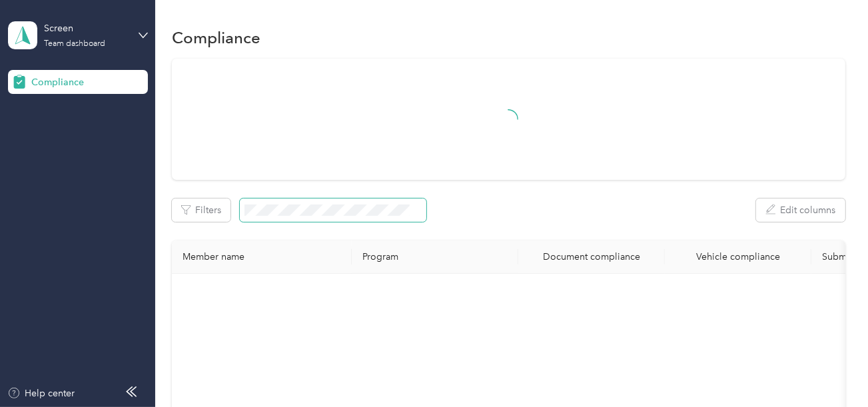  Describe the element at coordinates (74, 44) in the screenshot. I see `div: Team dashboard` at that location.